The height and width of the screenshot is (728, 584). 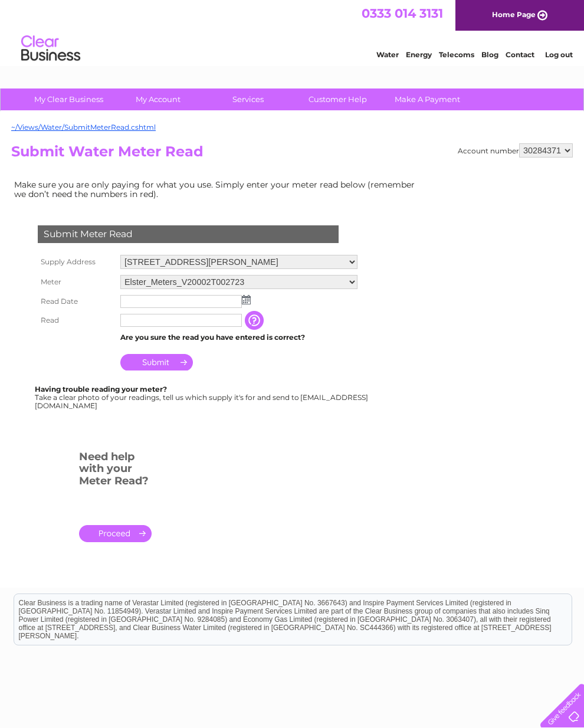 What do you see at coordinates (83, 126) in the screenshot?
I see `a: ~/Views/Water/SubmitMeterRead.cshtml` at bounding box center [83, 126].